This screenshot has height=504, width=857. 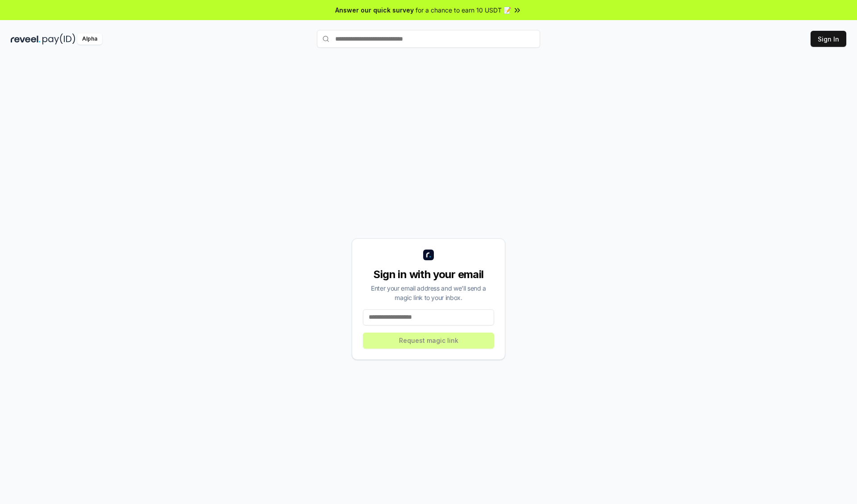 What do you see at coordinates (428, 292) in the screenshot?
I see `div: Enter your email address and we’ll send a magic link to your inbox.` at bounding box center [428, 292].